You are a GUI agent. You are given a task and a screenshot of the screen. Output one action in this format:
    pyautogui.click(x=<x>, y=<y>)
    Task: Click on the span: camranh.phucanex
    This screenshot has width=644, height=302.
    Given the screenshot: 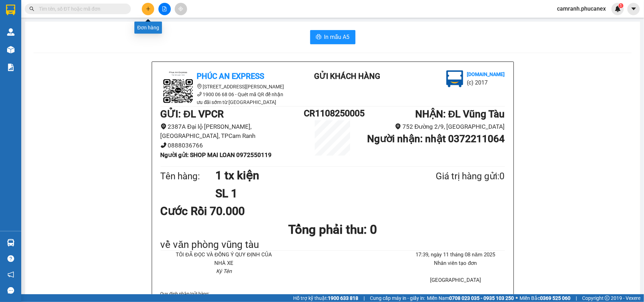 What is the action you would take?
    pyautogui.click(x=582, y=9)
    